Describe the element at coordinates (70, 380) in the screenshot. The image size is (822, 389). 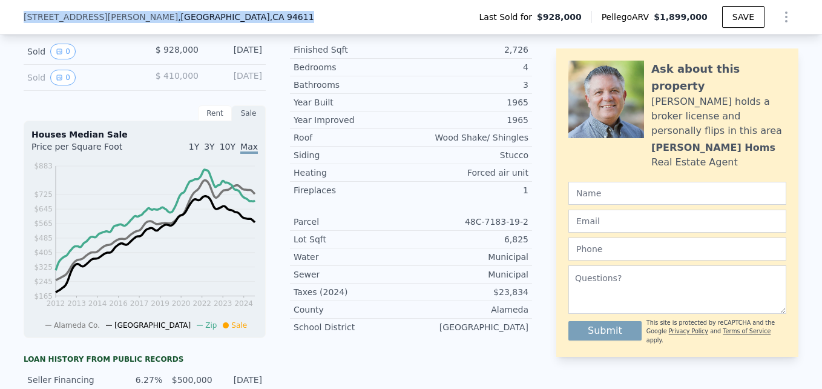
I see `div: Seller Financing` at that location.